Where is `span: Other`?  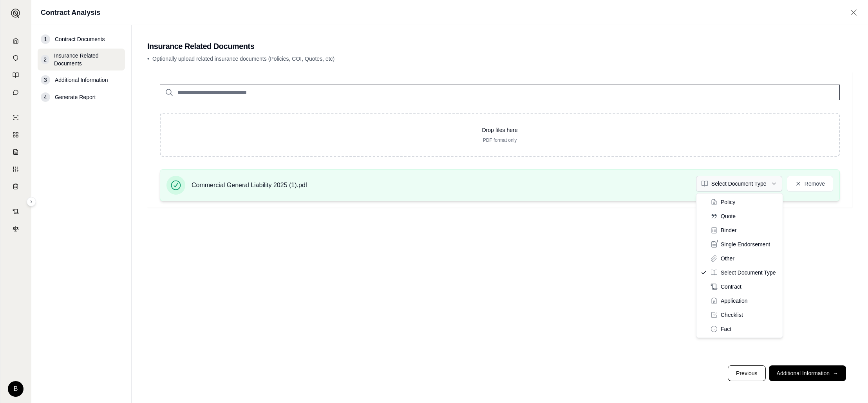 span: Other is located at coordinates (728, 259).